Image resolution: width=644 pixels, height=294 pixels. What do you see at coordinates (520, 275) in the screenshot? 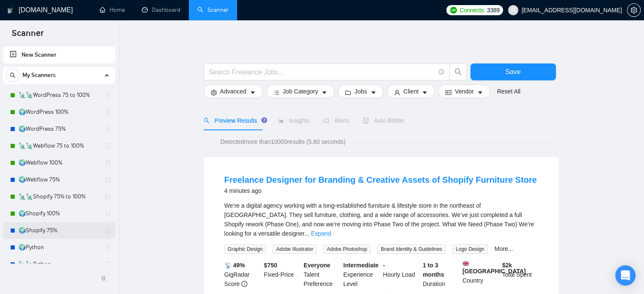
I see `div: Total Spent` at bounding box center [520, 275].